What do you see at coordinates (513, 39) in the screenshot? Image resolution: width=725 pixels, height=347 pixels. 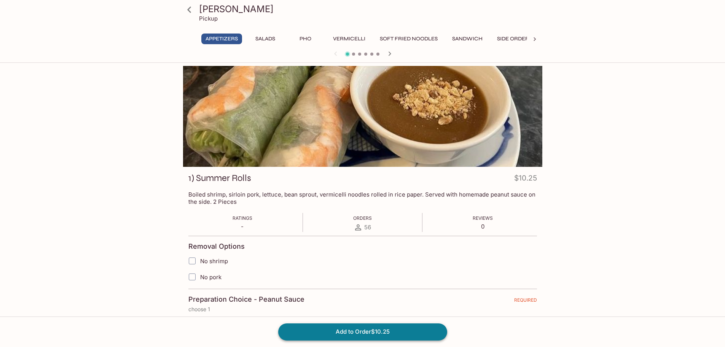 I see `button: Side Order` at bounding box center [513, 39].